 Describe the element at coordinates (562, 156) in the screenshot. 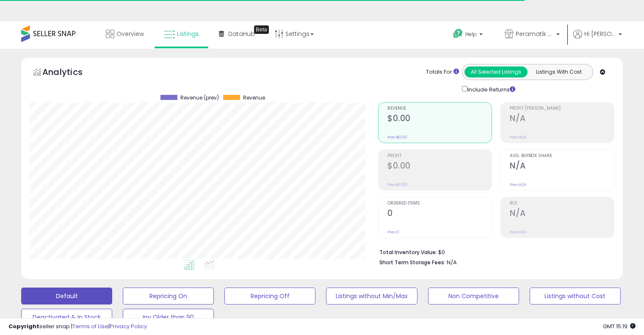

I see `span: Avg. Buybox Share` at that location.